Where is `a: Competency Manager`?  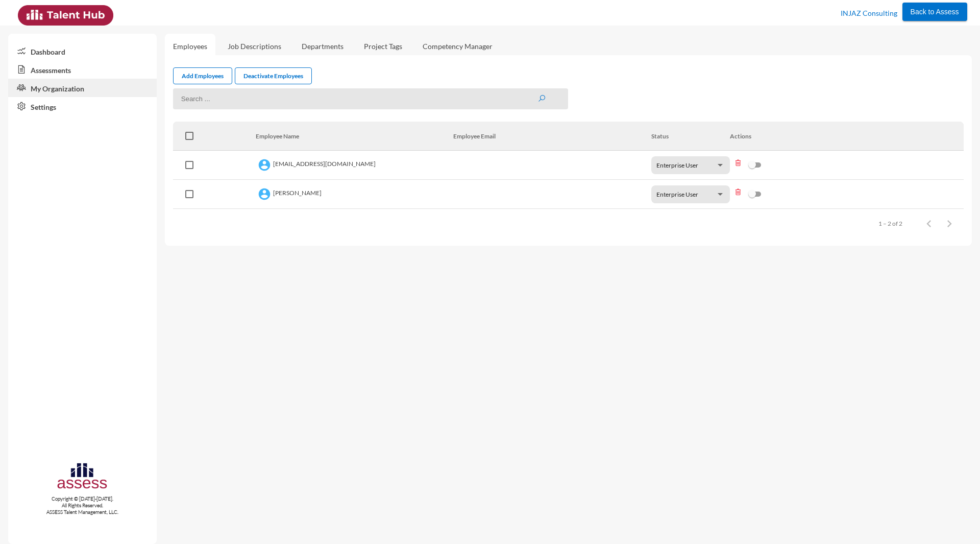 a: Competency Manager is located at coordinates (458, 46).